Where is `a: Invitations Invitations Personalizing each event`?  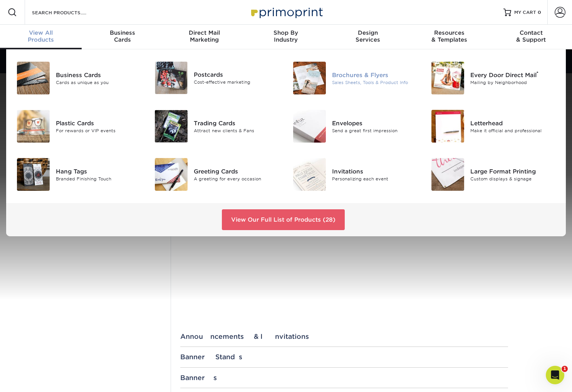 a: Invitations Invitations Personalizing each event is located at coordinates (356, 175).